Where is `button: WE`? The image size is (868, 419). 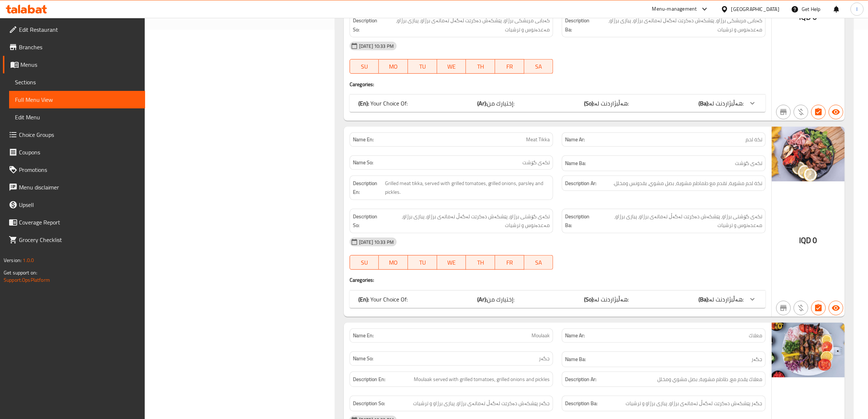 button: WE is located at coordinates (452, 66).